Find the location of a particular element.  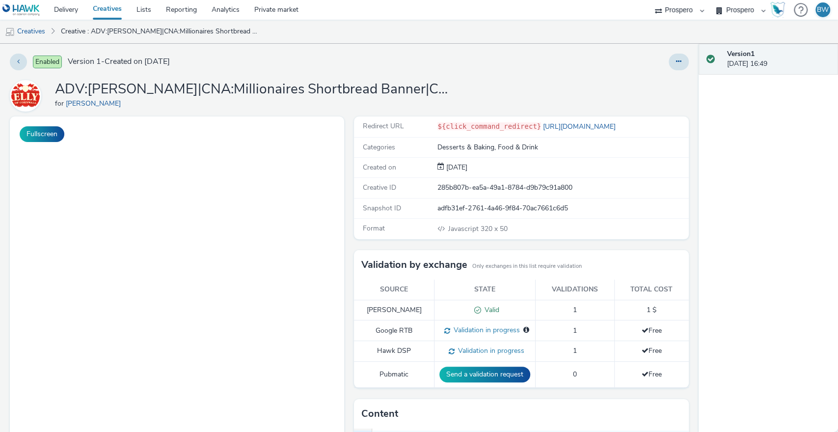

span: Created on is located at coordinates (380, 167).